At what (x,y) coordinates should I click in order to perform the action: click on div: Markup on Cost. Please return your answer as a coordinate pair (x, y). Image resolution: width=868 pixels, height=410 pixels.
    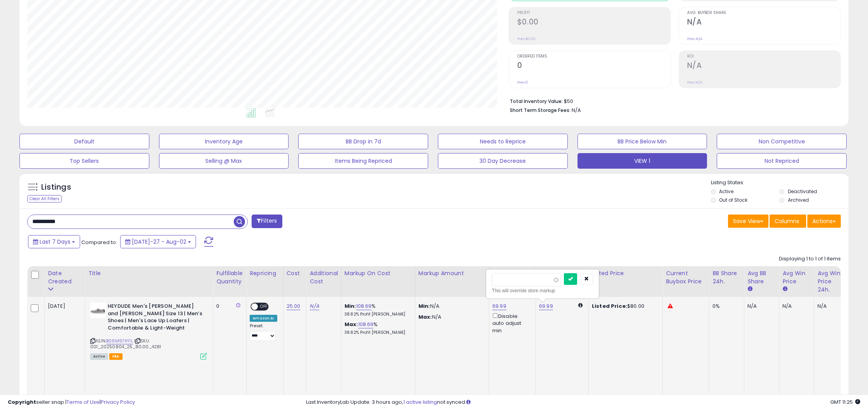
    Looking at the image, I should click on (378, 273).